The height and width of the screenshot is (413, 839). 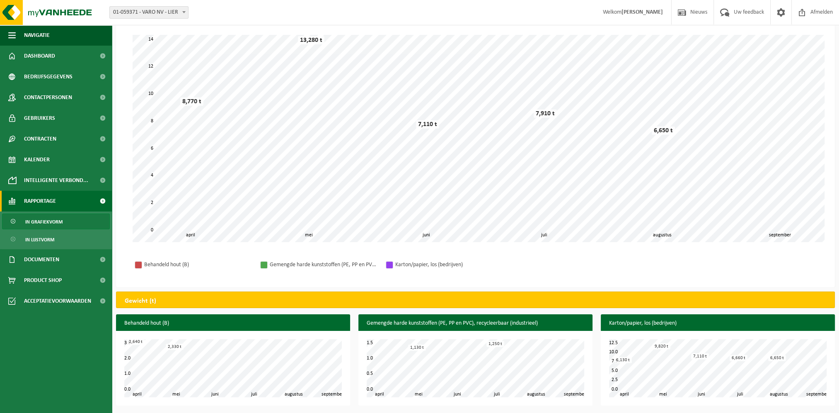 What do you see at coordinates (718, 323) in the screenshot?
I see `h3: Karton/papier, los (bedrijven)` at bounding box center [718, 323].